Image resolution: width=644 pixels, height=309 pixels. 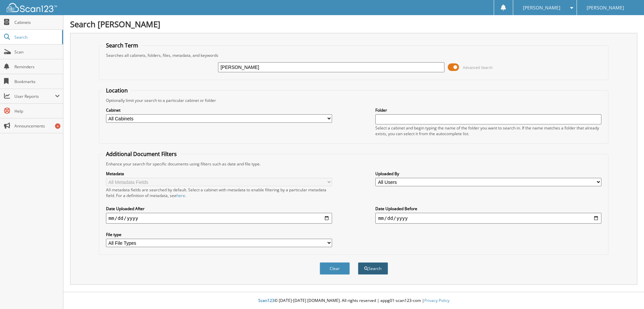 What do you see at coordinates (219, 110) in the screenshot?
I see `label: Cabinet` at bounding box center [219, 110].